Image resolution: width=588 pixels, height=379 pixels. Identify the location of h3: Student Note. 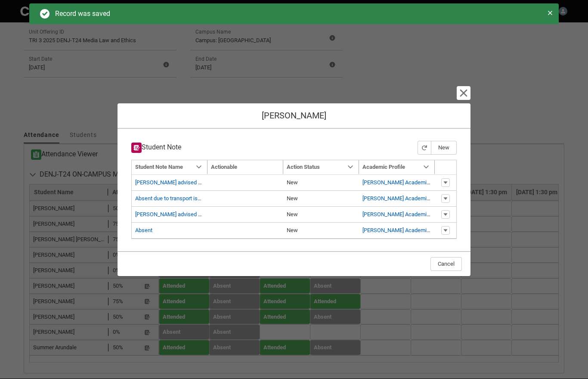
(156, 148).